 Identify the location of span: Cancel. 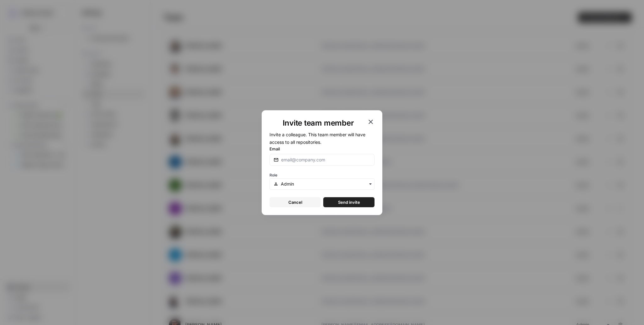
(295, 203).